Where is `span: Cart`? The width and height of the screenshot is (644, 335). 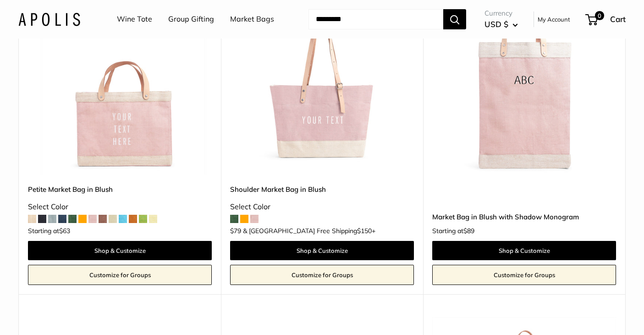 span: Cart is located at coordinates (618, 19).